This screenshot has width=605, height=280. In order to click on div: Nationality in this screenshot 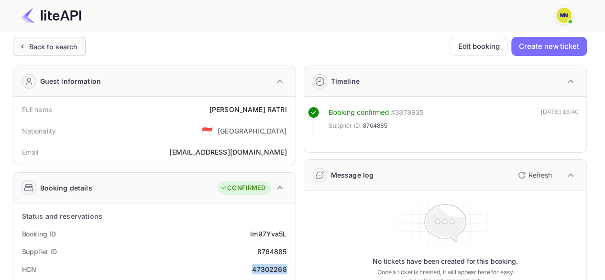, I will do `click(39, 130)`.